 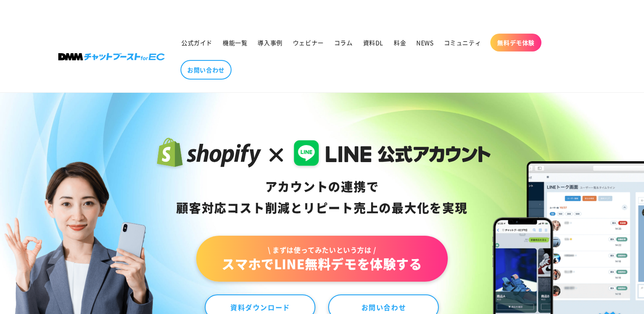 I want to click on span: ウェビナー, so click(x=308, y=42).